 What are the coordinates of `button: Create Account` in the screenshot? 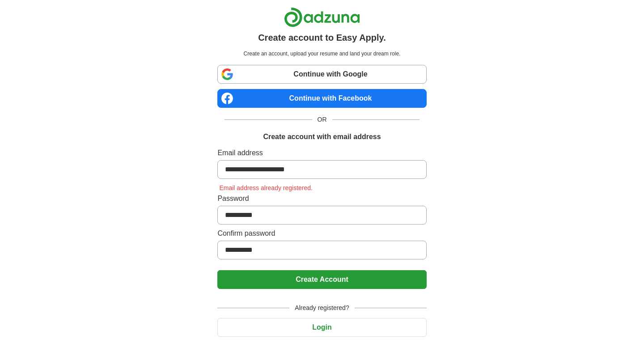 It's located at (322, 279).